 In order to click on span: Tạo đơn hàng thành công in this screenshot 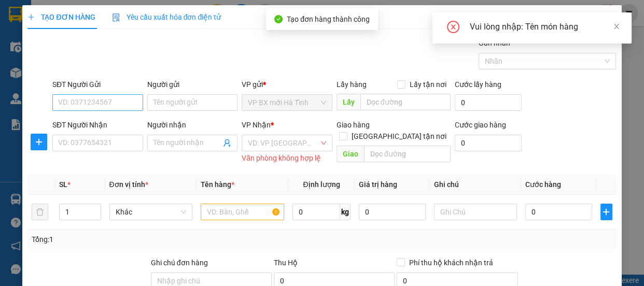, I will do `click(328, 19)`.